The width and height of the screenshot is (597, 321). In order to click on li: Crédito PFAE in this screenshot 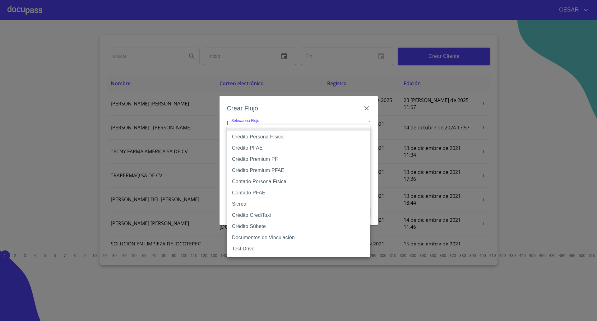, I will do `click(298, 148)`.